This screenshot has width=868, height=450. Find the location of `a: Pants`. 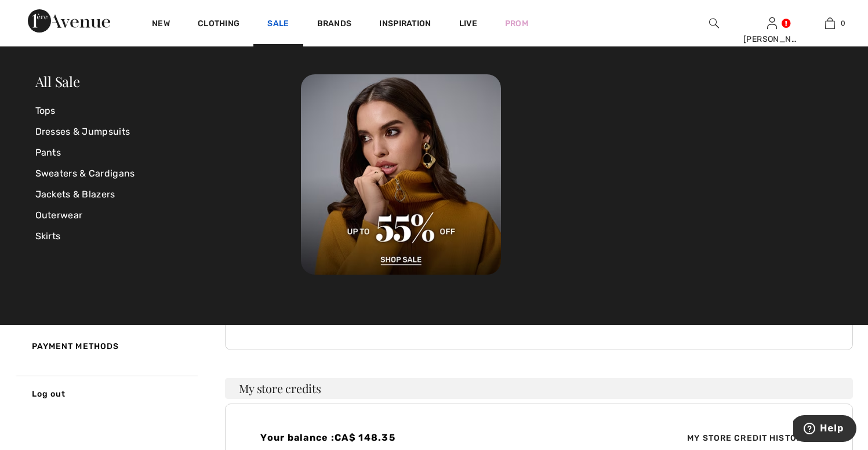

a: Pants is located at coordinates (168, 153).